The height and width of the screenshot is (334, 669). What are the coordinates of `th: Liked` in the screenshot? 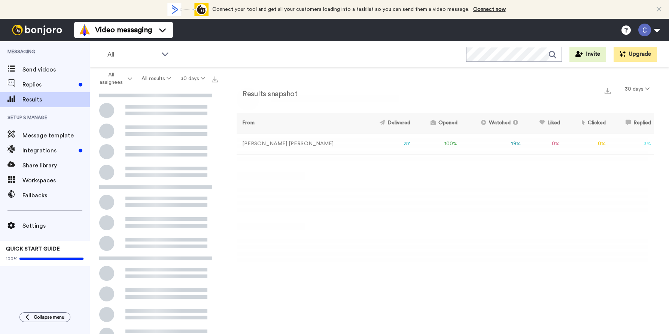 It's located at (544, 123).